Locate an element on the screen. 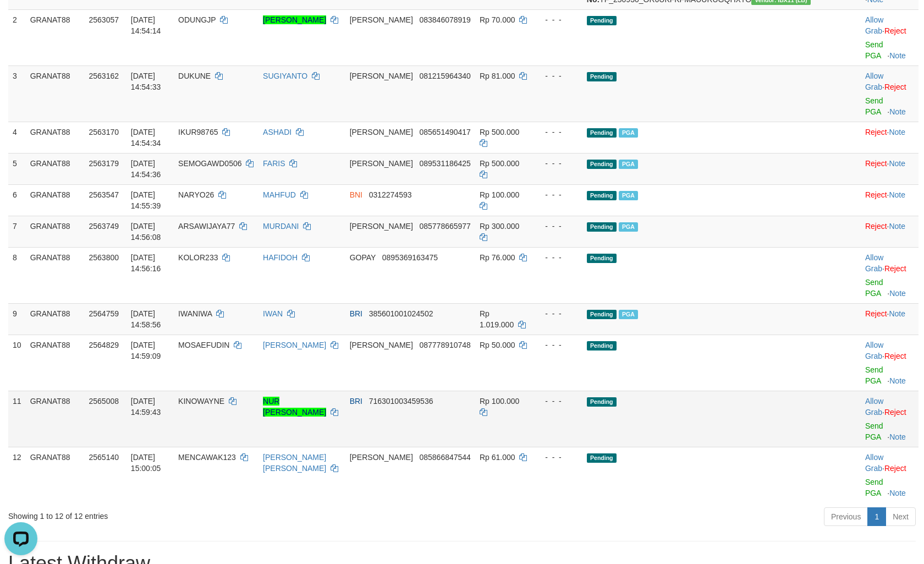 This screenshot has width=924, height=564. td: 9 is located at coordinates (17, 318).